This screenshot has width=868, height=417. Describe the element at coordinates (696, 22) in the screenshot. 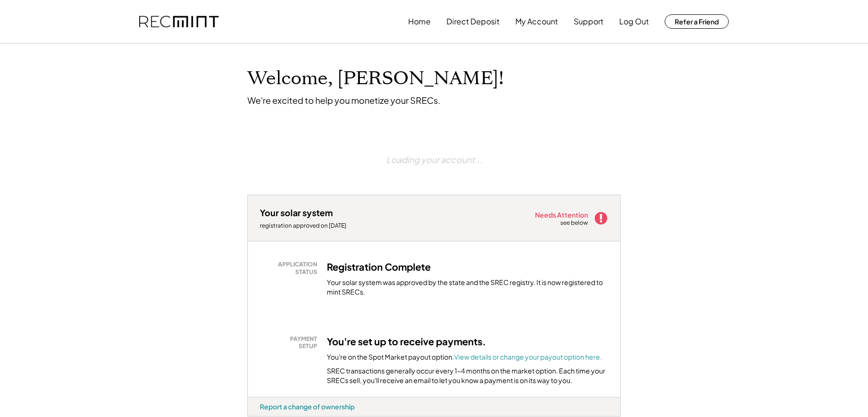

I see `button: Refer a Friend` at that location.